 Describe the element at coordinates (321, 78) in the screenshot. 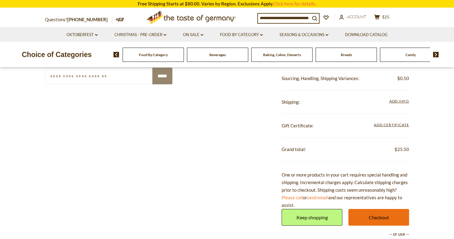

I see `span: Sourcing, Handling, Shipping Variances:` at that location.